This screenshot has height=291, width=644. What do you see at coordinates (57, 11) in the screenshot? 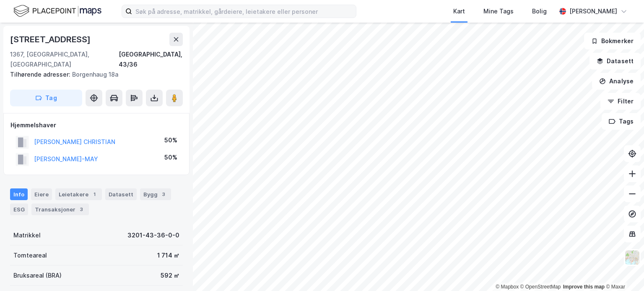
I see `img: logo.f888ab2527a4732fd821a326f86c7f29.svg` at bounding box center [57, 11].